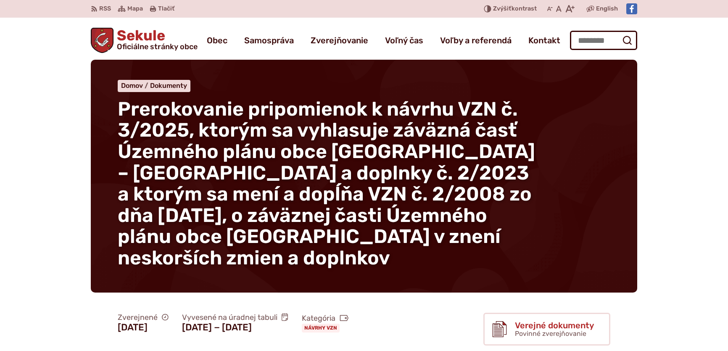  I want to click on span: Domov, so click(132, 85).